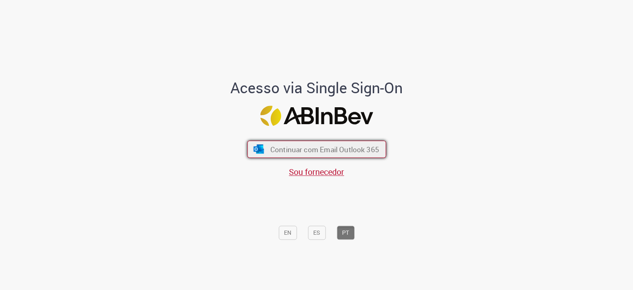  I want to click on span: Continuar com Email Outlook 365, so click(324, 149).